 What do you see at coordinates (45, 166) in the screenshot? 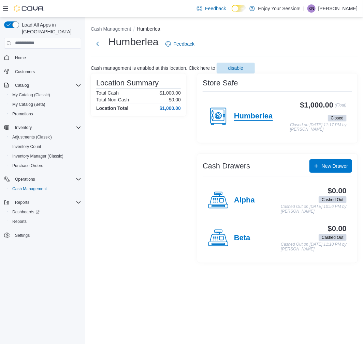
I see `span: Purchase Orders` at bounding box center [45, 166].